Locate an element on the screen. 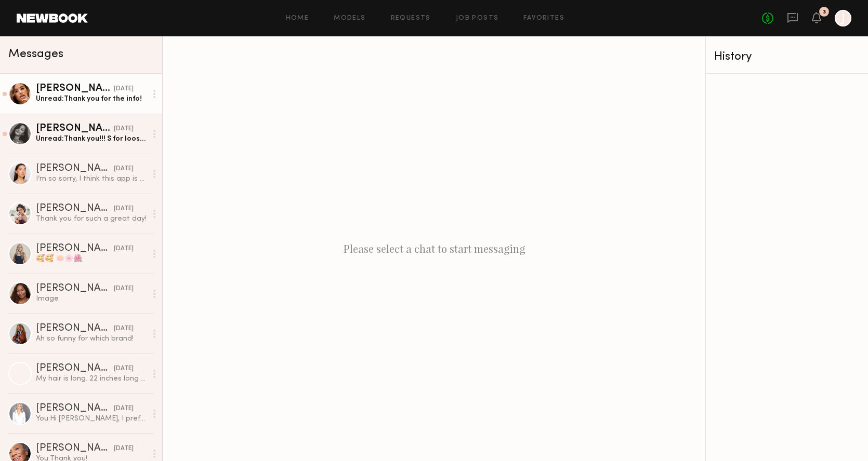  a: J is located at coordinates (843, 18).